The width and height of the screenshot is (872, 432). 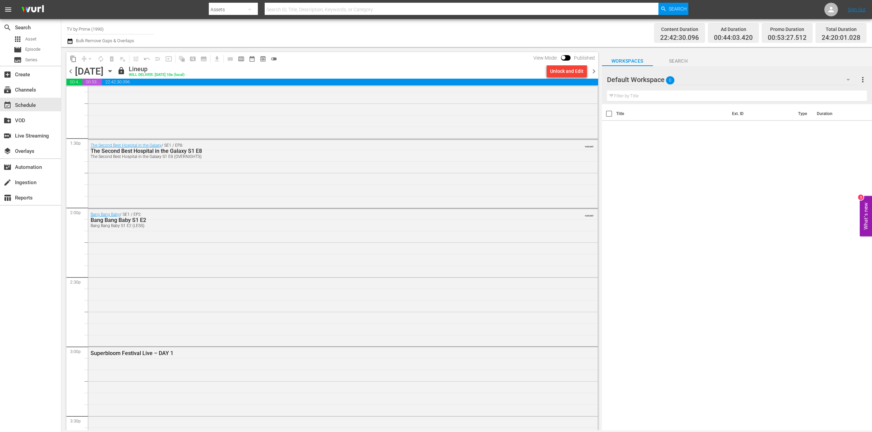 I want to click on span: Loop Content, so click(x=101, y=59).